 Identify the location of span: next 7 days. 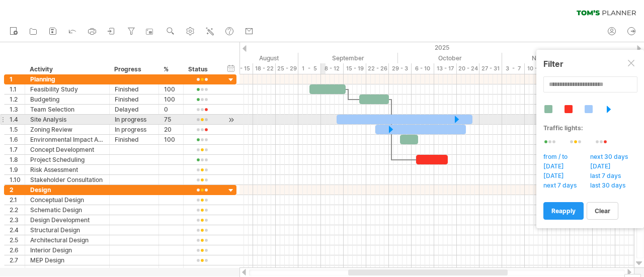
(562, 186).